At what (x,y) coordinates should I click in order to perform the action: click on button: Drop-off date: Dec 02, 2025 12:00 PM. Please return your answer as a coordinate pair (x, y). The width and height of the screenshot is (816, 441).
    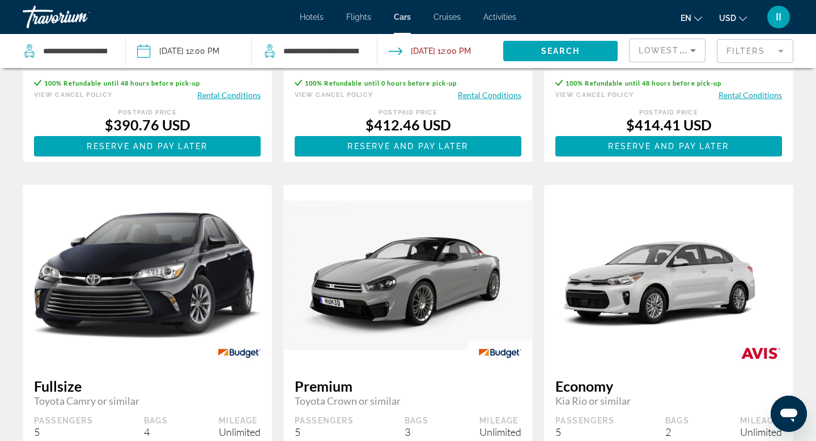
    Looking at the image, I should click on (430, 51).